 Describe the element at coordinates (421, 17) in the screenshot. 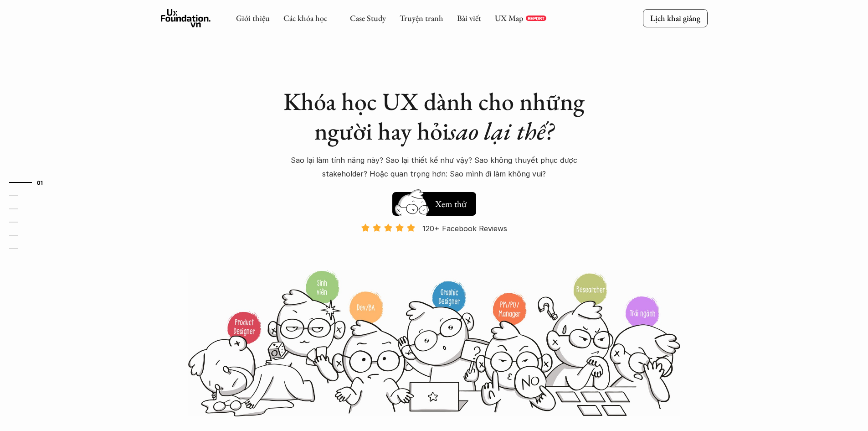

I see `a: Truyện tranh` at that location.